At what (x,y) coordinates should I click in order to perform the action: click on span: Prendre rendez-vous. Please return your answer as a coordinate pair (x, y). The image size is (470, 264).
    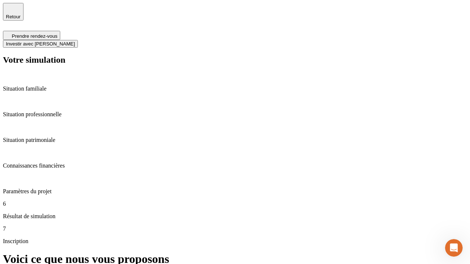
    Looking at the image, I should click on (35, 36).